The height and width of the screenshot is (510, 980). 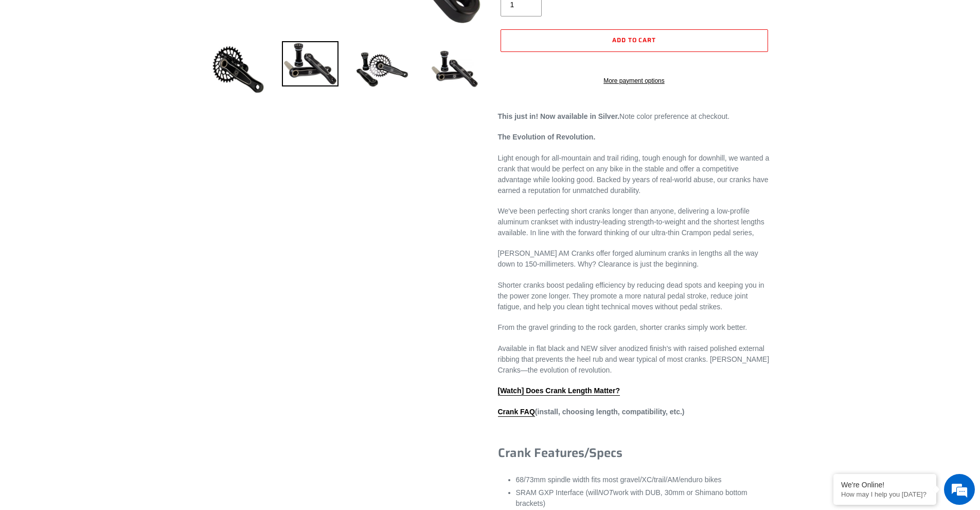 I want to click on p: How may I help you today?, so click(x=885, y=494).